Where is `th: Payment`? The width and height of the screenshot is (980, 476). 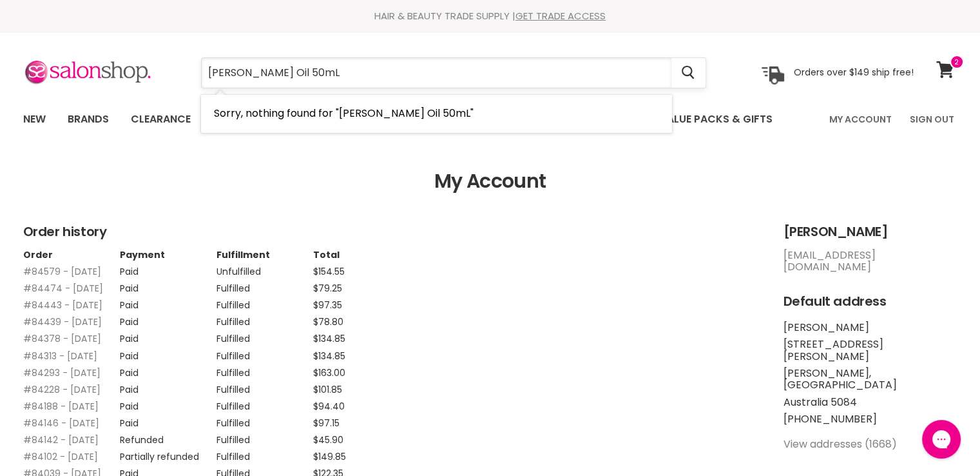 th: Payment is located at coordinates (168, 255).